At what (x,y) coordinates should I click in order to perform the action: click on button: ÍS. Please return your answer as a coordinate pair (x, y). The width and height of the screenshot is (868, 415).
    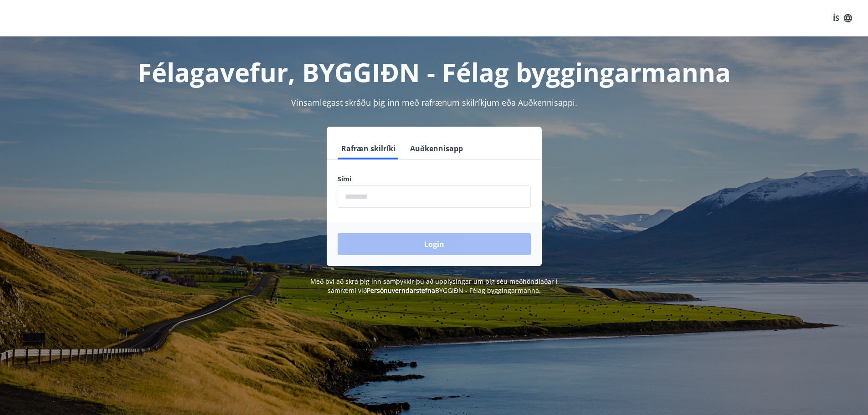
    Looking at the image, I should click on (842, 19).